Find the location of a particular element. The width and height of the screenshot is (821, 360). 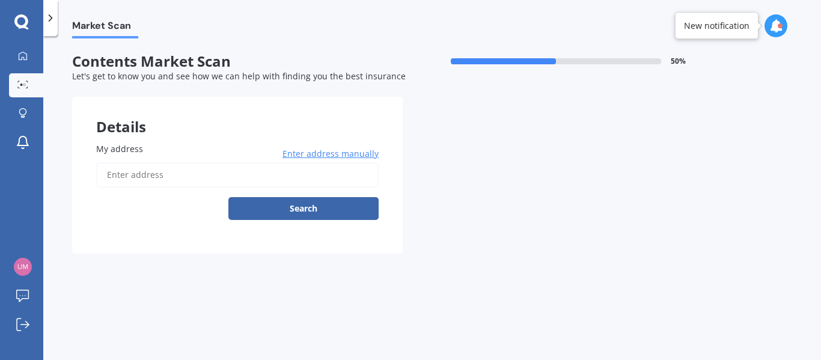

span: 50 % is located at coordinates (678, 61).